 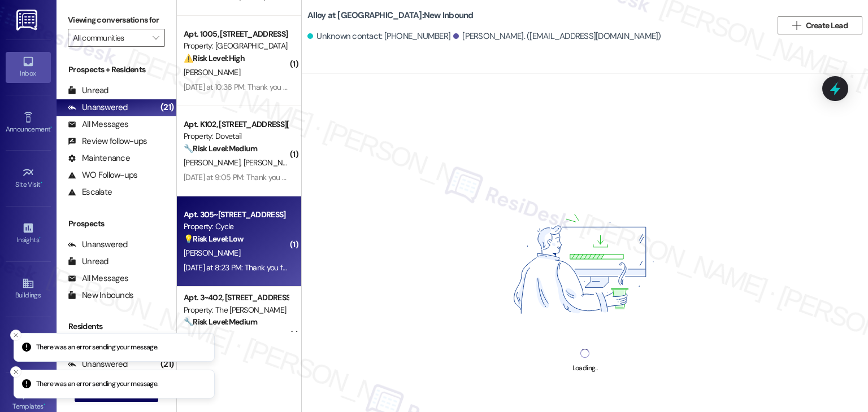 I want to click on div: Loading..., so click(x=585, y=368).